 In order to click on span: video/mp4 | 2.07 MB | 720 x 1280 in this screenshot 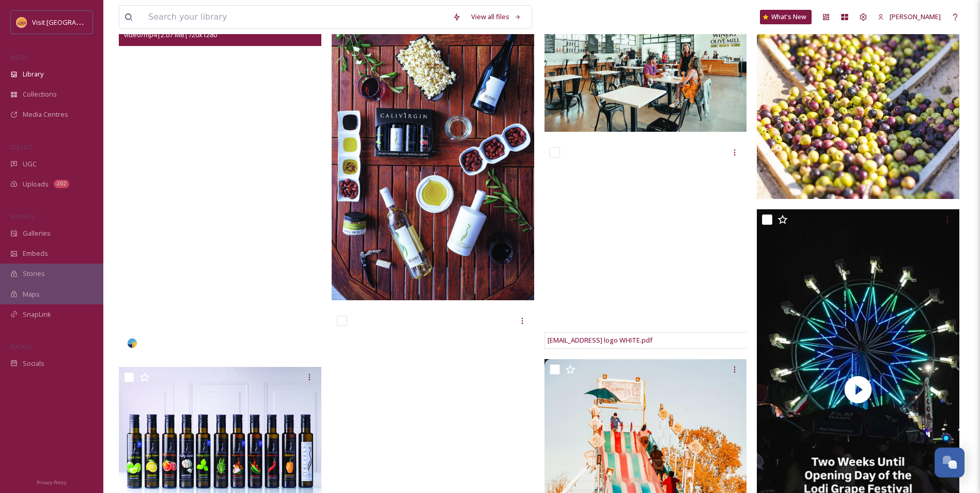, I will do `click(170, 34)`.